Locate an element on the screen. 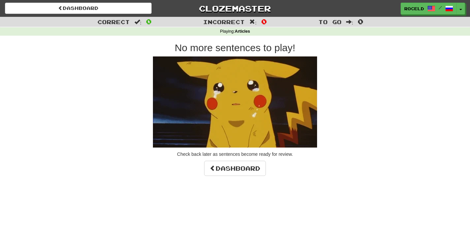  a: roceld / is located at coordinates (429, 9).